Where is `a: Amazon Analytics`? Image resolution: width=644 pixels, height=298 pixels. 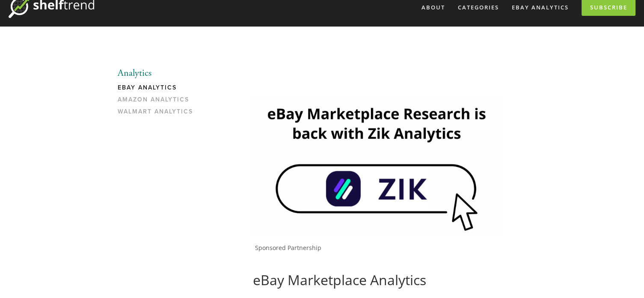
a: Amazon Analytics is located at coordinates (158, 102).